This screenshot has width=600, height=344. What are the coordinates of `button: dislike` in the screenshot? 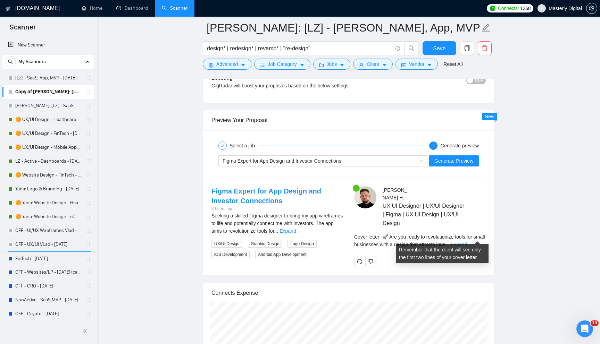 It's located at (371, 262).